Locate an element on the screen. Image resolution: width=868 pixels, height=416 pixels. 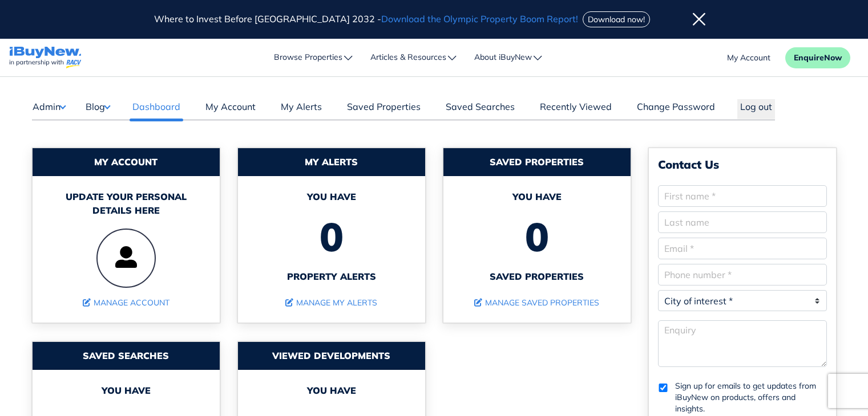
button: Log out is located at coordinates (756, 109).